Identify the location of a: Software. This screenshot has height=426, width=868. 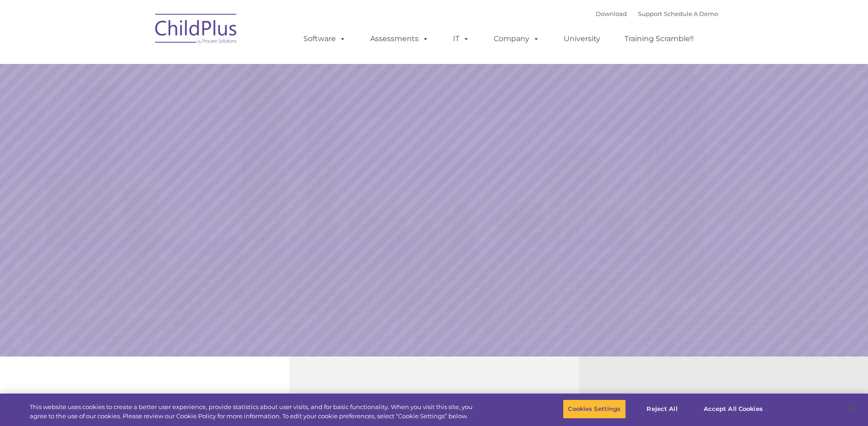
(324, 39).